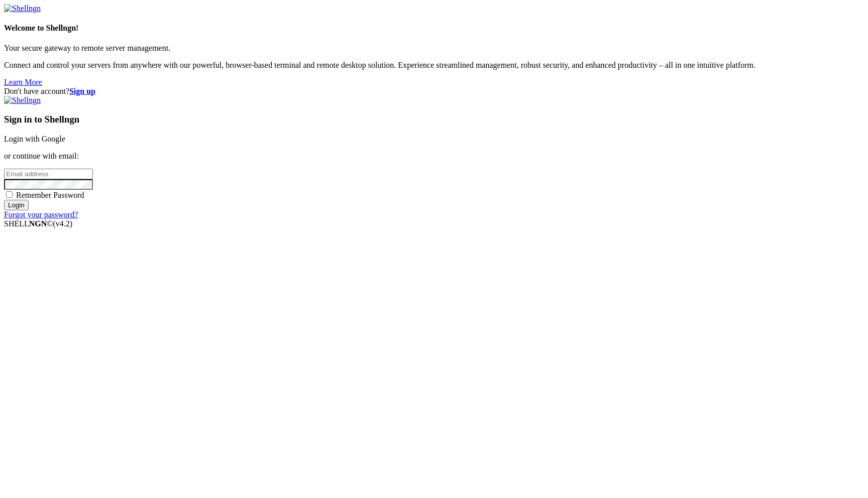  What do you see at coordinates (50, 194) in the screenshot?
I see `span: Remember Password` at bounding box center [50, 194].